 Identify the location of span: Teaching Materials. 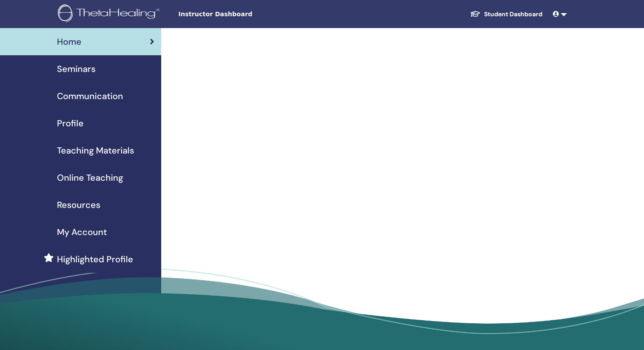
(96, 150).